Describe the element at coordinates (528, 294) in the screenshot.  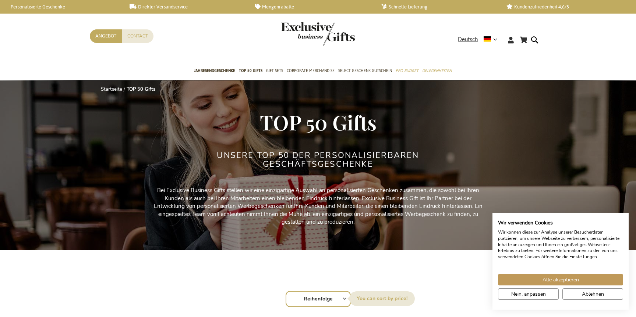
I see `button: cookie Einstellungen anpassen` at that location.